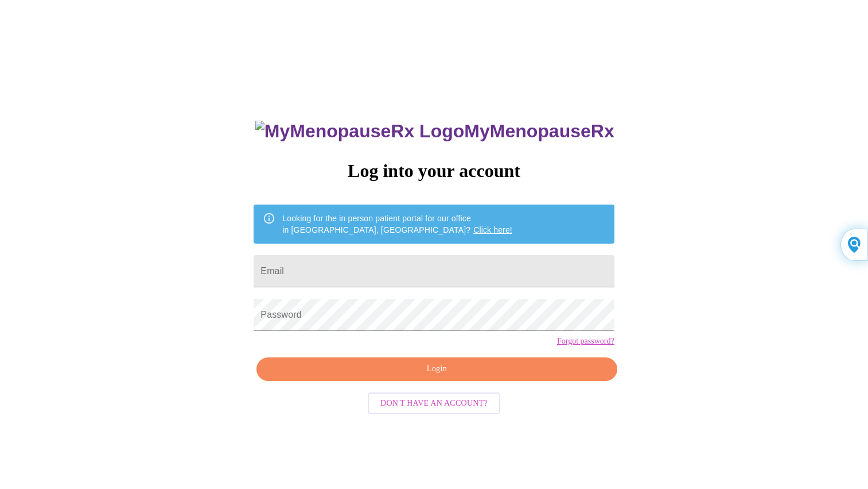  Describe the element at coordinates (434, 402) in the screenshot. I see `a: Don't have an account?` at that location.